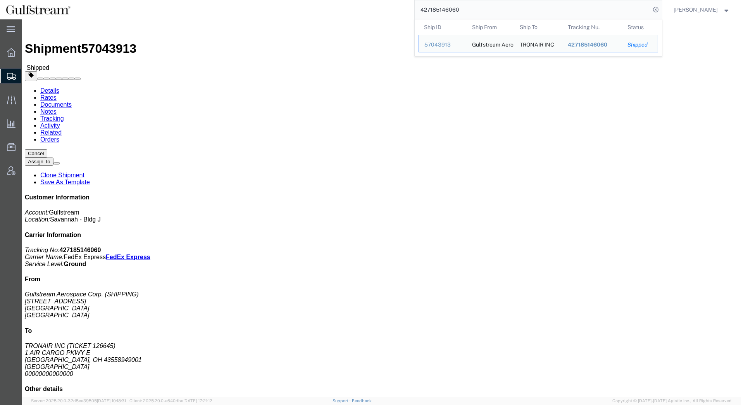 This screenshot has height=405, width=741. Describe the element at coordinates (171, 400) in the screenshot. I see `span: Client: 2025.20.0-e640dba` at that location.